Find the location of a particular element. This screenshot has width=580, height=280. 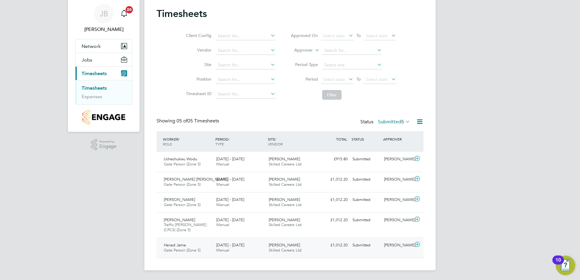

label: Vendor is located at coordinates (198, 50).